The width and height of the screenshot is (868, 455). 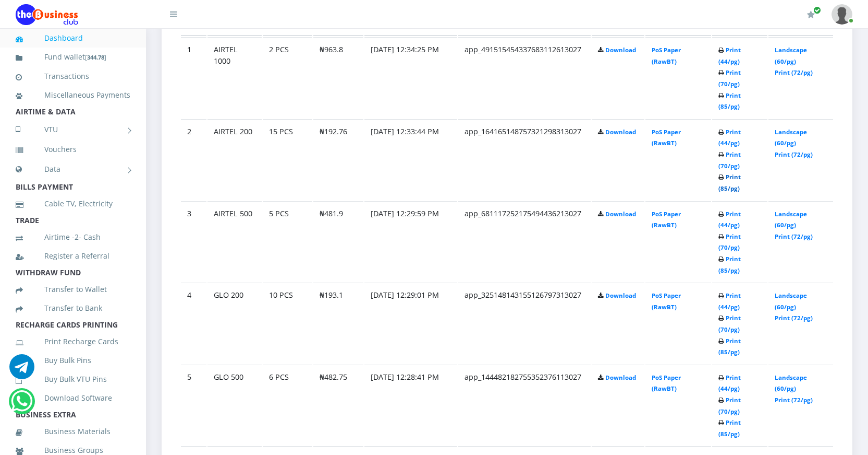 I want to click on a: Download Software, so click(x=73, y=397).